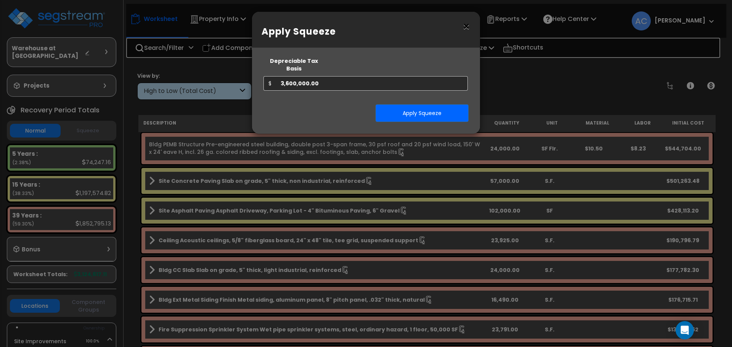 The image size is (732, 347). Describe the element at coordinates (684, 330) in the screenshot. I see `div: Open Intercom Messenger` at that location.